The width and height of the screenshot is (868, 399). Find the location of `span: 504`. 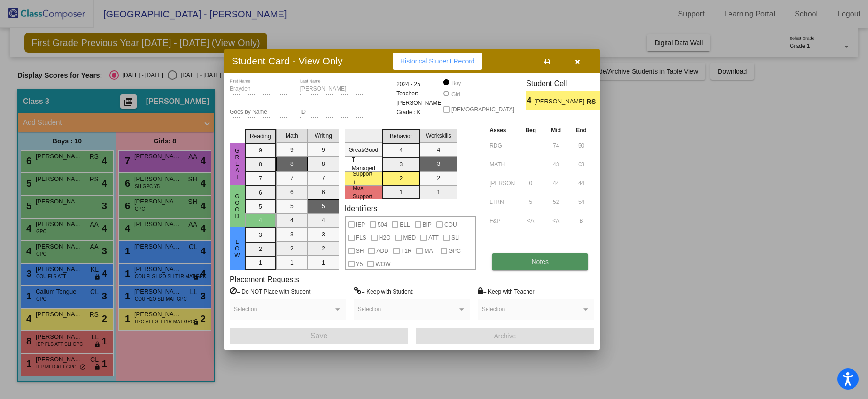

span: 504 is located at coordinates (383, 224).